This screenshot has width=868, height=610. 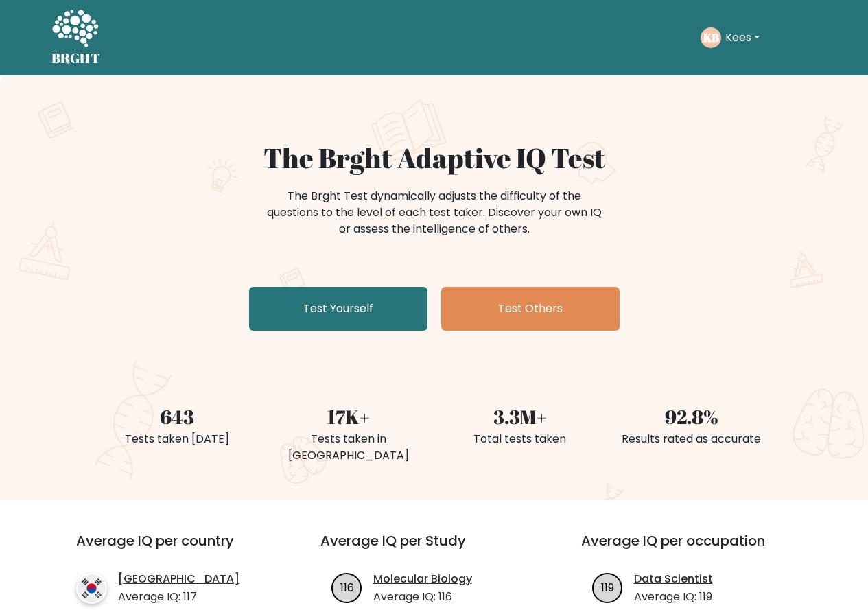 I want to click on h5: BRGHT, so click(x=76, y=58).